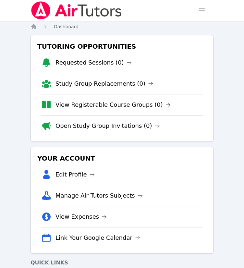 The height and width of the screenshot is (268, 244). Describe the element at coordinates (66, 27) in the screenshot. I see `span: Dashboard` at that location.